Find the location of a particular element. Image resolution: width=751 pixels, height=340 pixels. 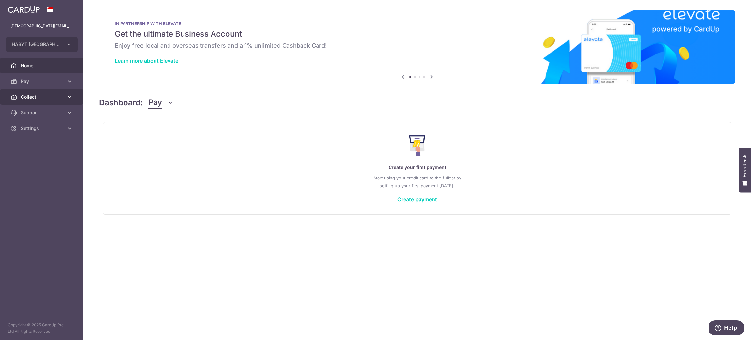

button: Pay is located at coordinates (161, 103).